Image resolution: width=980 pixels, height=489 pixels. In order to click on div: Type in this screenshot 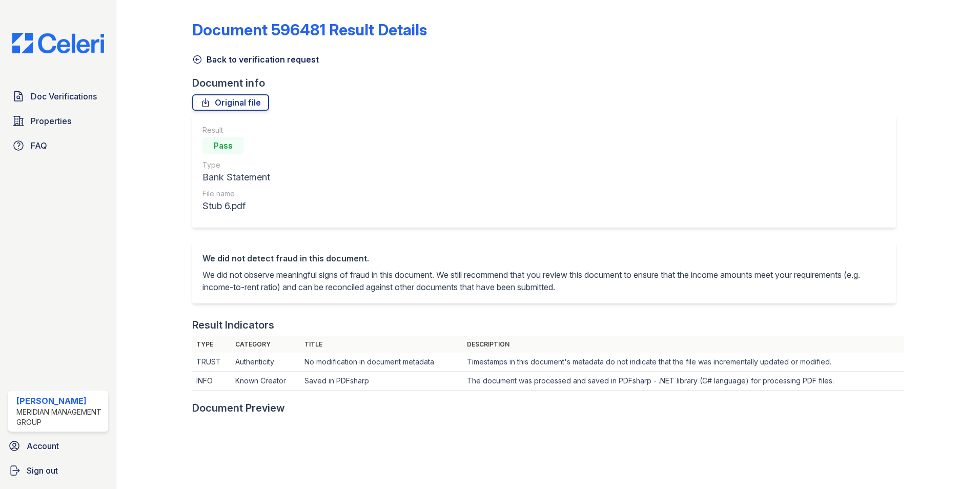, I will do `click(237, 165)`.